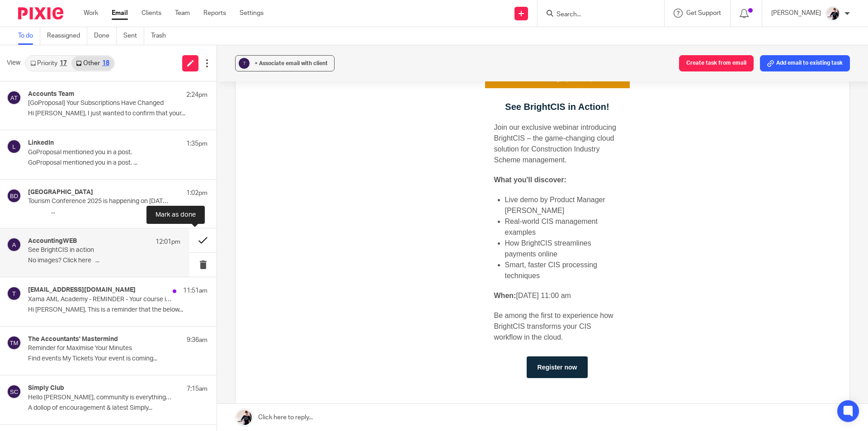  I want to click on div: 17, so click(63, 63).